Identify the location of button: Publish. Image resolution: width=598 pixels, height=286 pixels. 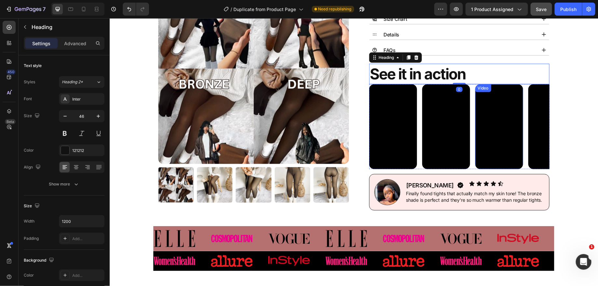
(569, 9).